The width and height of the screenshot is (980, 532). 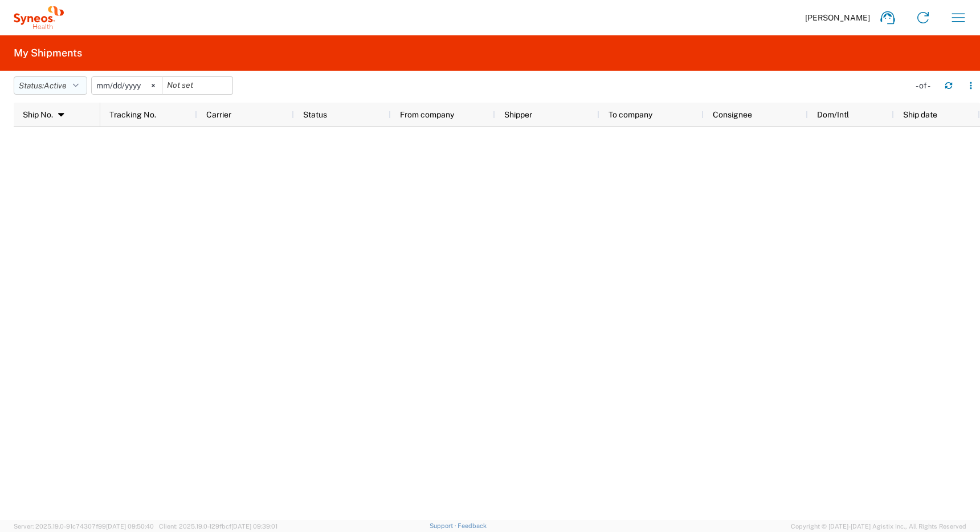 I want to click on span: Tracking No., so click(x=133, y=115).